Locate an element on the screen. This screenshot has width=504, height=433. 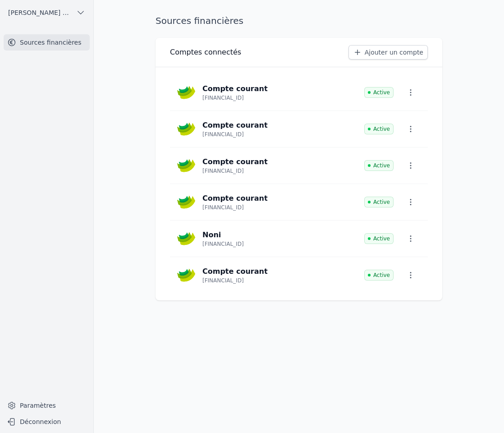
a: Sources financières is located at coordinates (46, 42).